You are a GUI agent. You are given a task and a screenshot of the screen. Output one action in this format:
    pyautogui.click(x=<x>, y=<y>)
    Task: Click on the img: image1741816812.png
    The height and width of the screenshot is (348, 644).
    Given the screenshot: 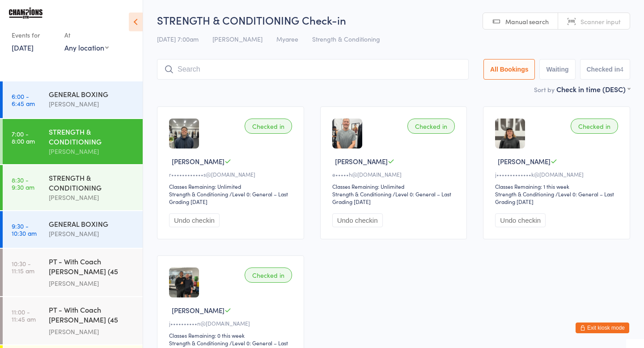 What is the action you would take?
    pyautogui.click(x=347, y=133)
    